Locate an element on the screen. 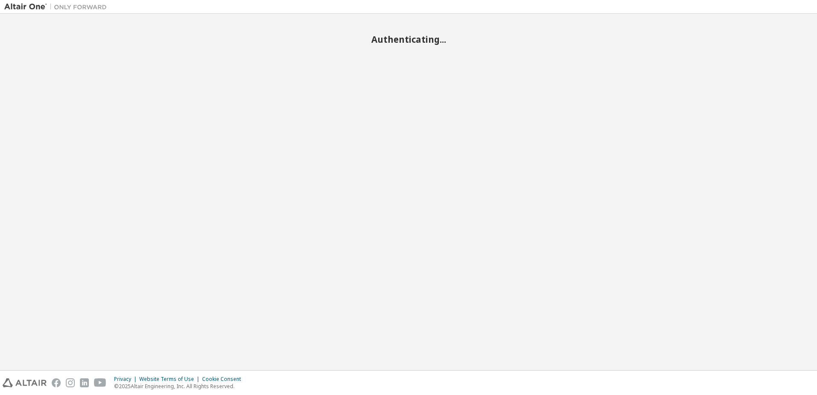  img: instagram.svg is located at coordinates (70, 383).